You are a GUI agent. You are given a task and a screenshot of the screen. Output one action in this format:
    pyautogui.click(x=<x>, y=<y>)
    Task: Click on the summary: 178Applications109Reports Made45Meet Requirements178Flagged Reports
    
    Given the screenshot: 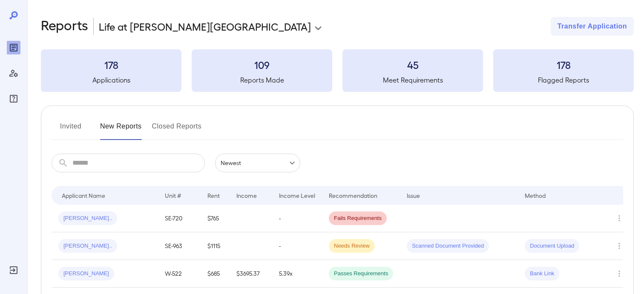 What is the action you would take?
    pyautogui.click(x=337, y=71)
    